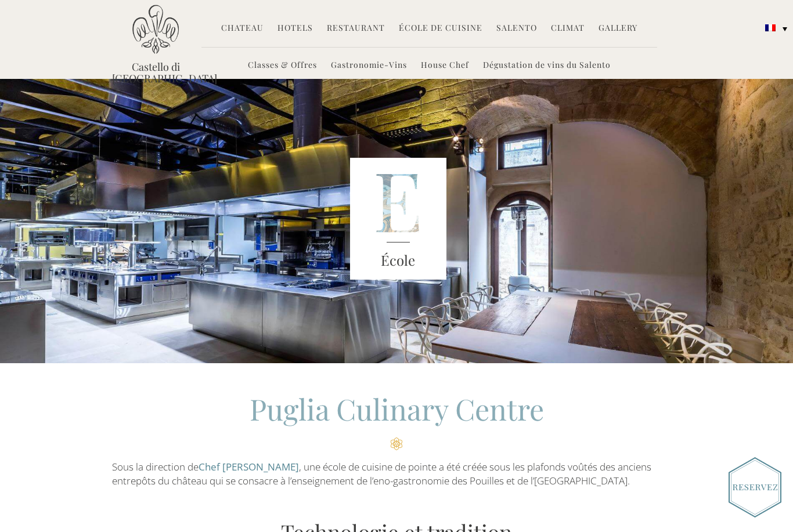 The height and width of the screenshot is (532, 793). Describe the element at coordinates (399, 260) in the screenshot. I see `h3: École` at that location.